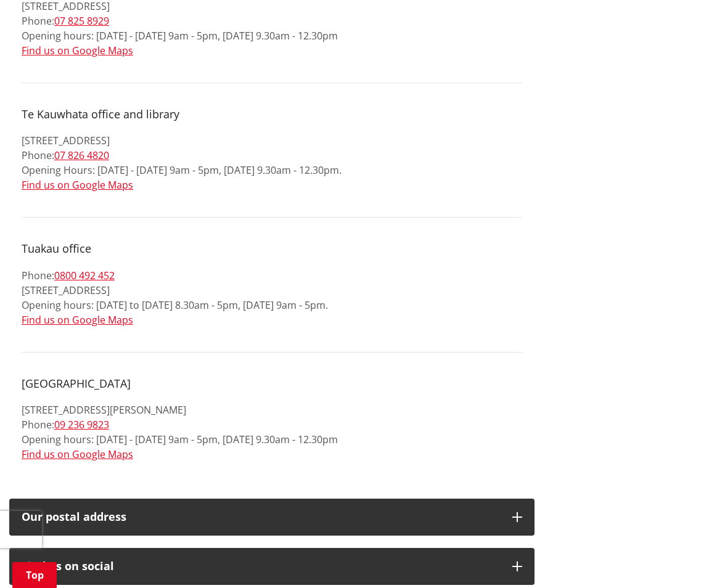 This screenshot has height=588, width=725. What do you see at coordinates (261, 566) in the screenshot?
I see `div: Find us on social` at bounding box center [261, 566].